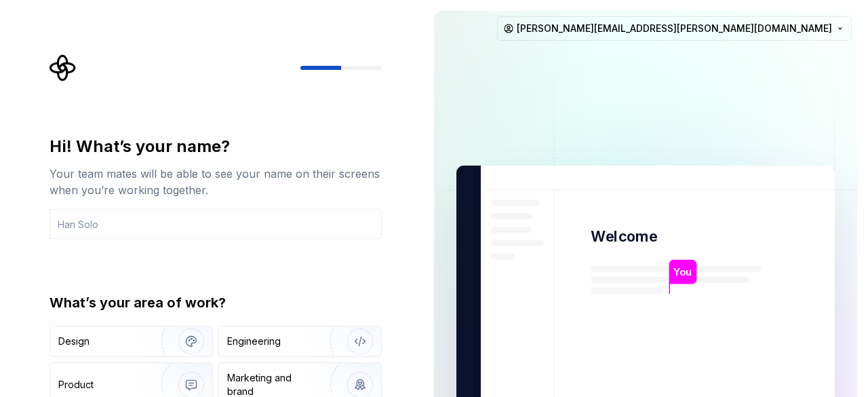  What do you see at coordinates (216, 182) in the screenshot?
I see `div: Your team mates will be able to see your name on their screens when you’re working together.` at bounding box center [216, 182].